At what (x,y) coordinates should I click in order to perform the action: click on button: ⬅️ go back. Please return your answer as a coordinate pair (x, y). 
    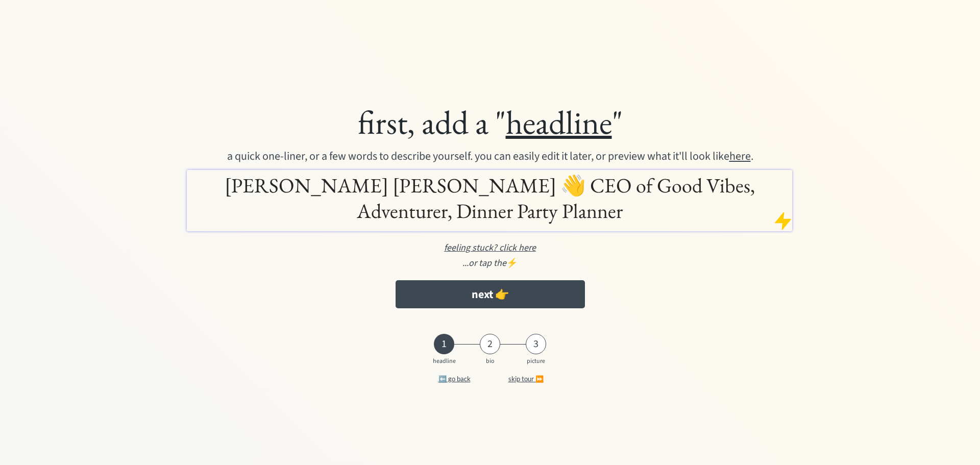
    Looking at the image, I should click on (454, 378).